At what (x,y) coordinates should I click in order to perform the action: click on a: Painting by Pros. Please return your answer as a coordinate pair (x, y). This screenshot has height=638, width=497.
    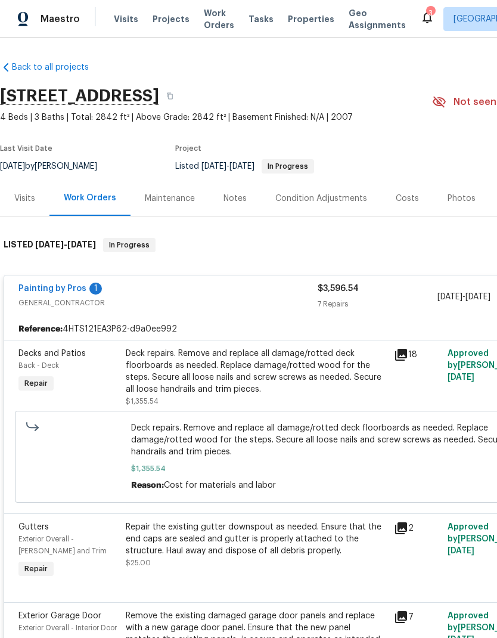
    Looking at the image, I should click on (52, 289).